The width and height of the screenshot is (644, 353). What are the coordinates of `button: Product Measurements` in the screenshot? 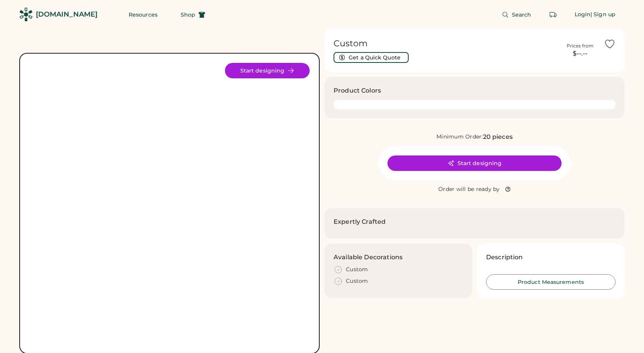 It's located at (551, 282).